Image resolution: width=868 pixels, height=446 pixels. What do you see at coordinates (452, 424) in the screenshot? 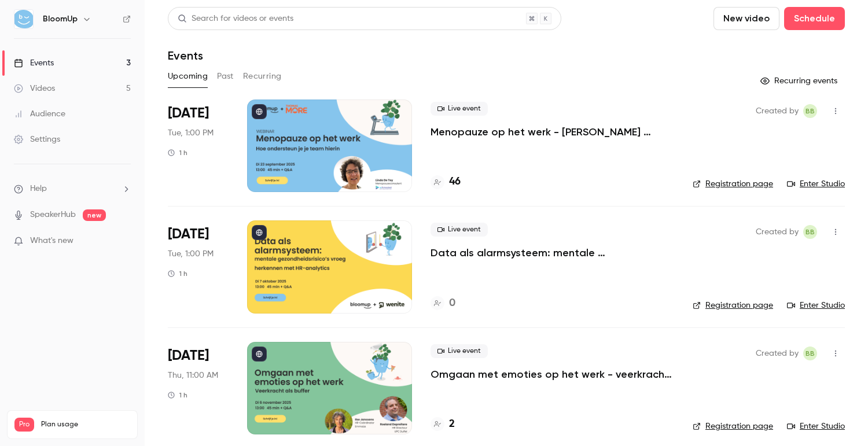
I see `h4: 2` at bounding box center [452, 424].